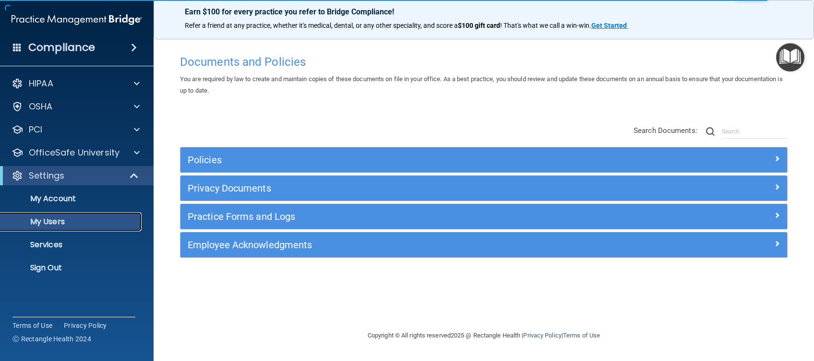 The image size is (814, 361). Describe the element at coordinates (484, 336) in the screenshot. I see `div: Copyright © All rights reserved 2025 @ Rectangle Health | |` at that location.